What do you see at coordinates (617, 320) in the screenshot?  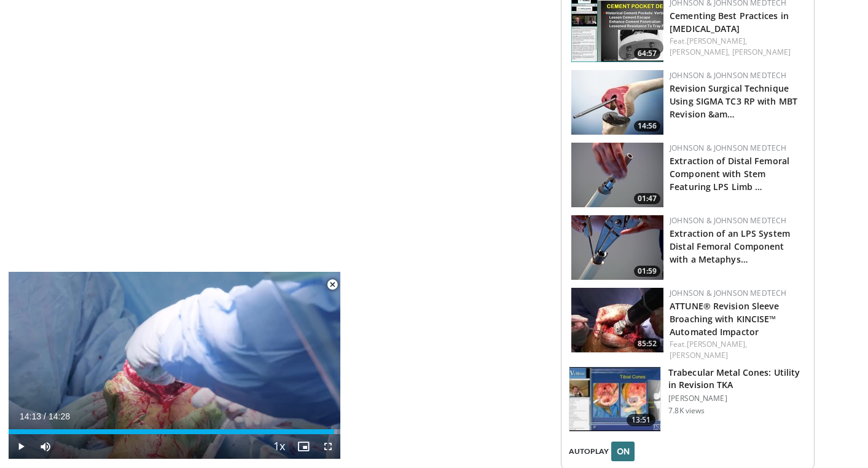 I see `a: 85:52` at bounding box center [617, 320].